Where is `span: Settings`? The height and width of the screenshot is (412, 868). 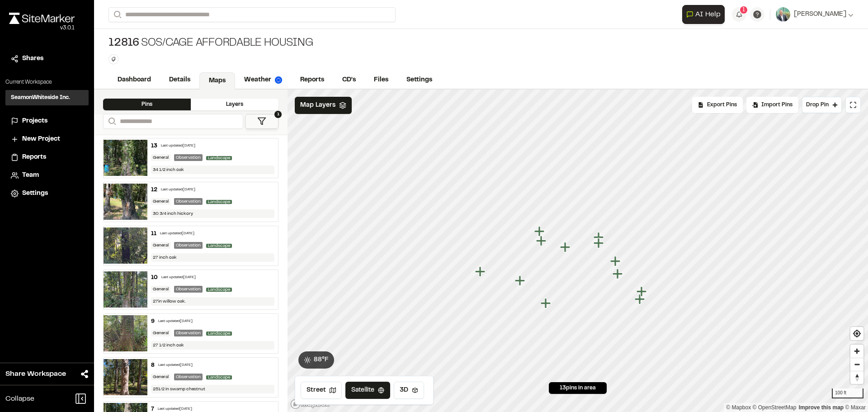 span: Settings is located at coordinates (35, 193).